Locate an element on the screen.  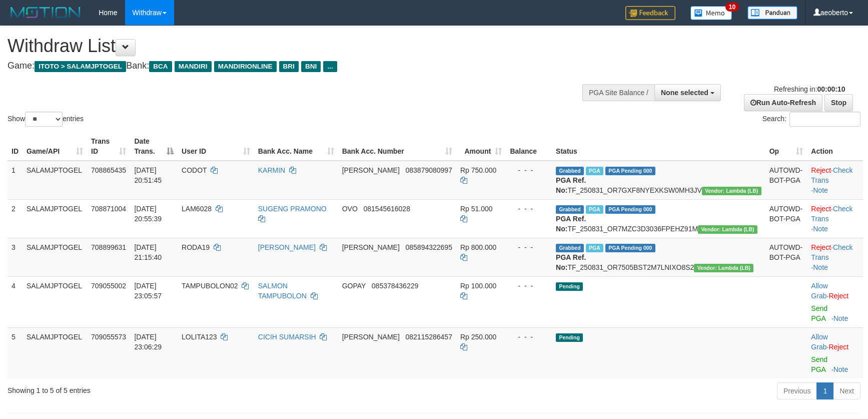
div: PGA Site Balance / is located at coordinates (619, 93).